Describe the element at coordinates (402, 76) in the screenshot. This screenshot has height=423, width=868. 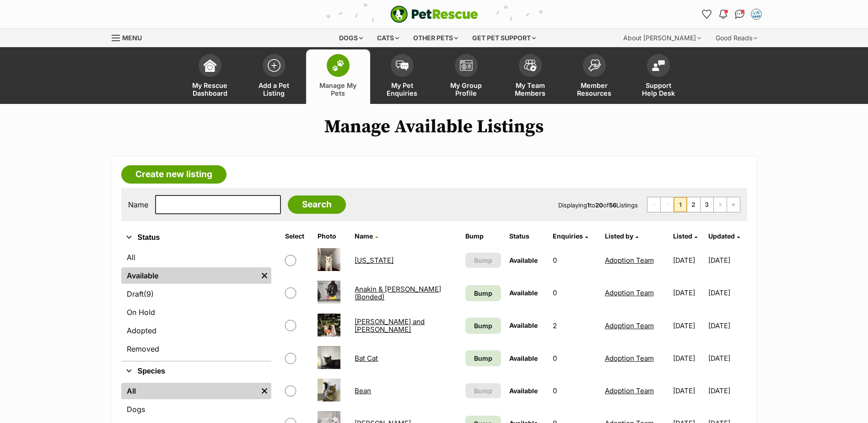
I see `a: My Pet Enquiries` at that location.